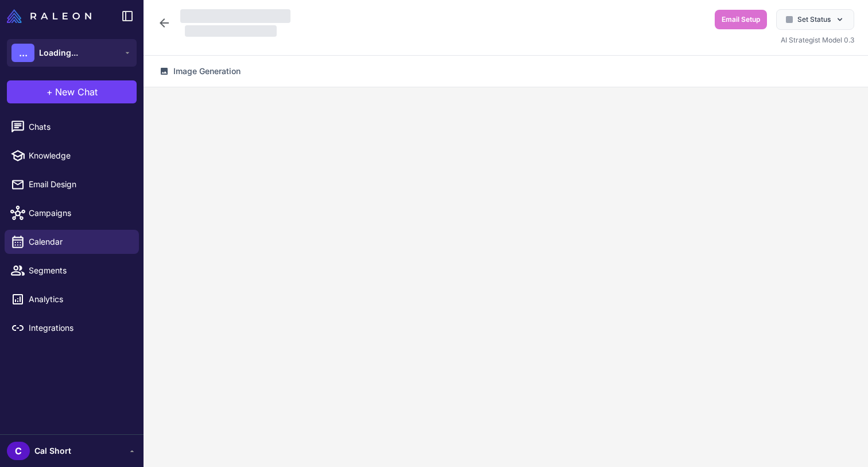  What do you see at coordinates (80, 214) in the screenshot?
I see `span: Campaigns` at bounding box center [80, 214].